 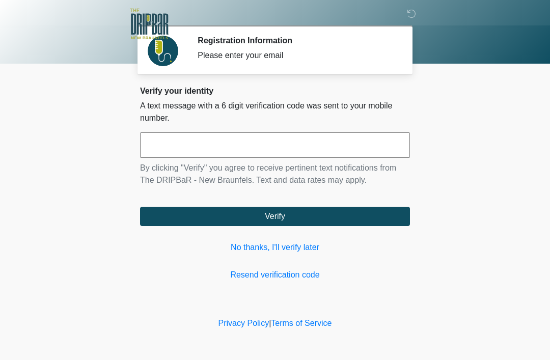 I want to click on a: Resend verification code, so click(x=275, y=275).